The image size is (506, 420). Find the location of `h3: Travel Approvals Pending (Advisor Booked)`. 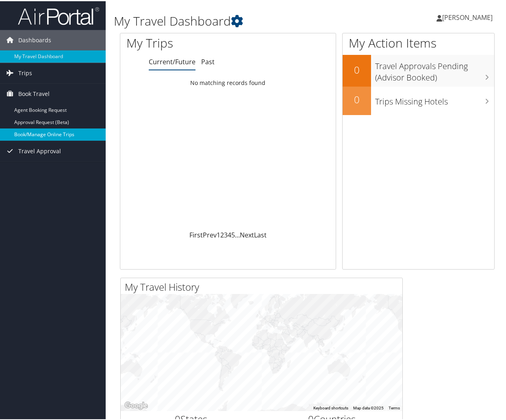

h3: Travel Approvals Pending (Advisor Booked) is located at coordinates (435, 69).